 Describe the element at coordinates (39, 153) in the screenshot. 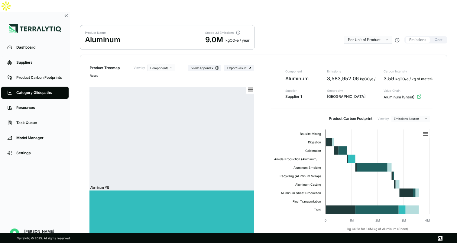

I see `div: Settings` at that location.